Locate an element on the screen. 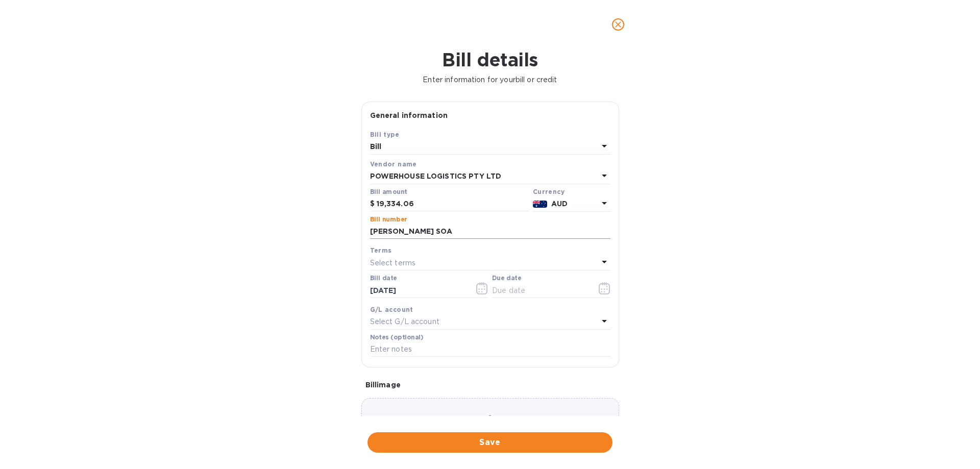 The height and width of the screenshot is (469, 980). p: Bill image is located at coordinates (490, 385).